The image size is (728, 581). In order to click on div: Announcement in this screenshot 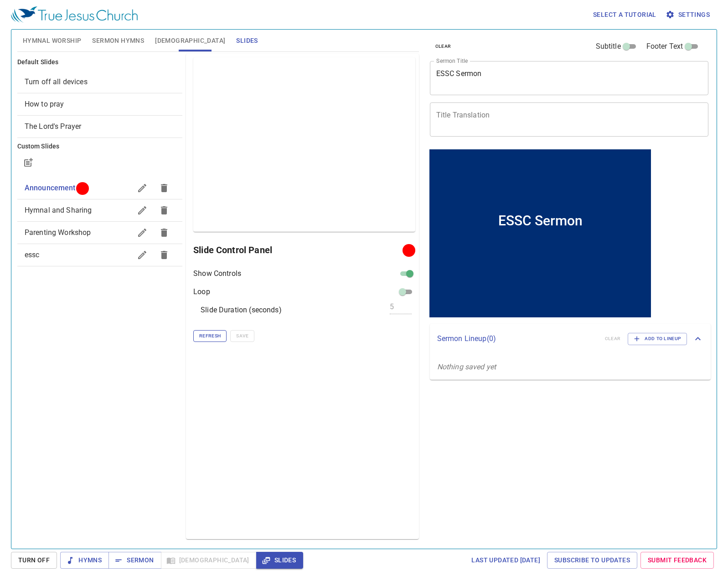, I will do `click(100, 188)`.